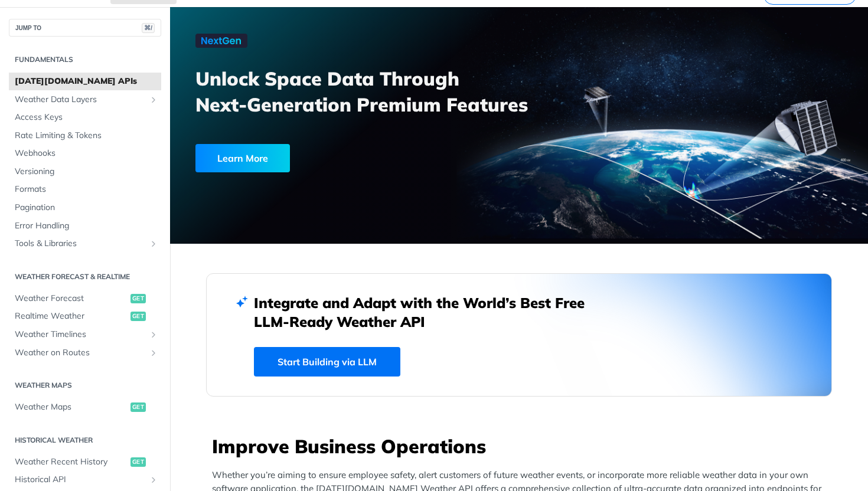 This screenshot has width=868, height=491. Describe the element at coordinates (80, 353) in the screenshot. I see `span: Weather on Routes` at that location.